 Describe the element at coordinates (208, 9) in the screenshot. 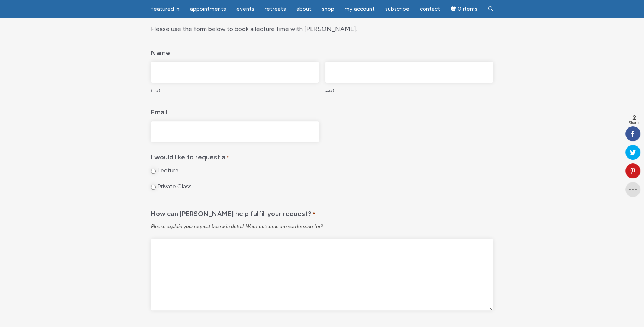

I see `a: Appointments` at that location.